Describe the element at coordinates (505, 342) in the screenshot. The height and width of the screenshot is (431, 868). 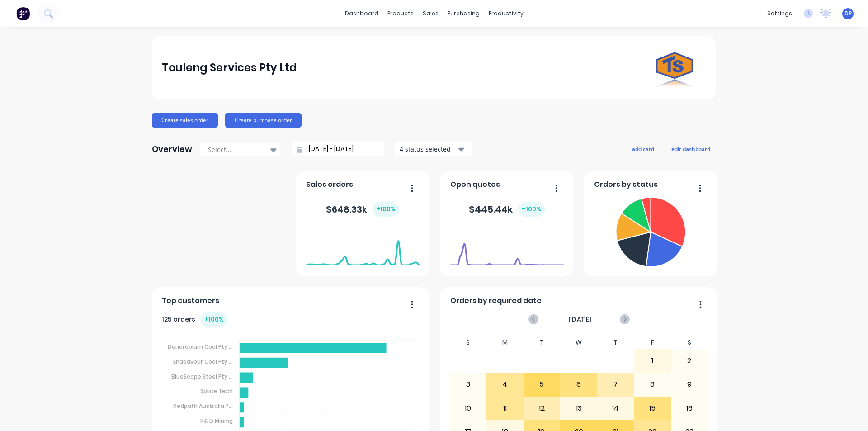
I see `div: M` at that location.